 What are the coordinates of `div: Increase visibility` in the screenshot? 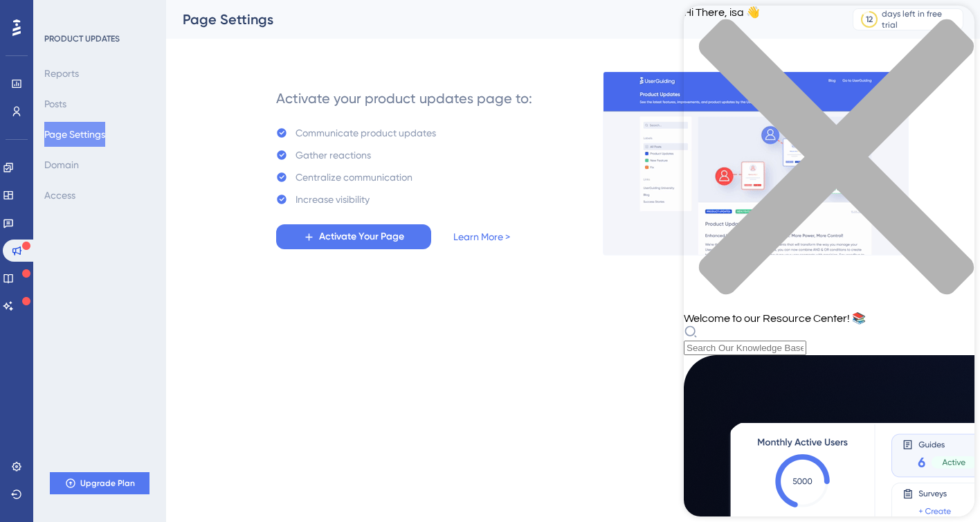 It's located at (332, 199).